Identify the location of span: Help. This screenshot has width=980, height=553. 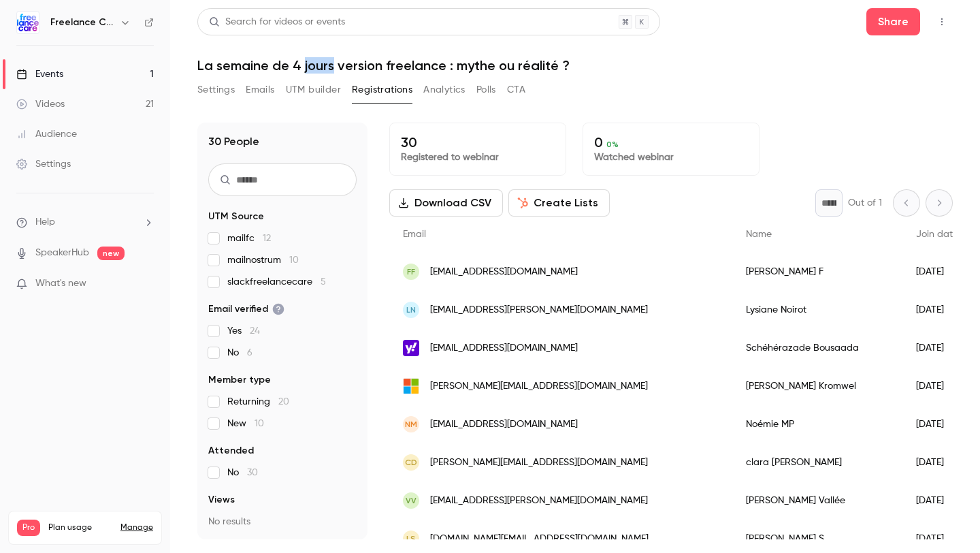
(45, 222).